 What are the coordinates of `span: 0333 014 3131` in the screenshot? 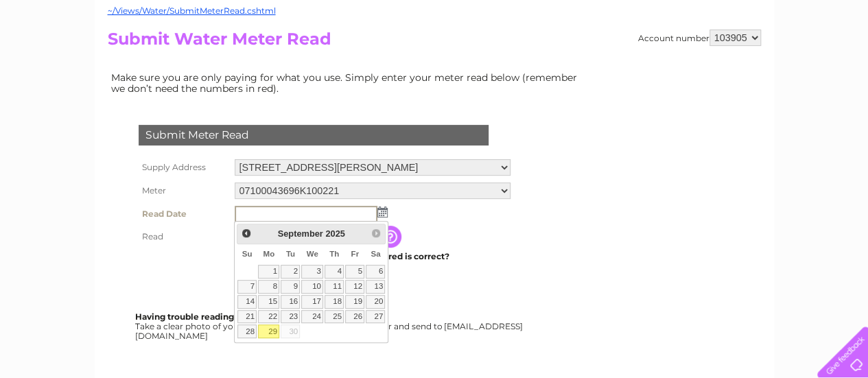 It's located at (656, 15).